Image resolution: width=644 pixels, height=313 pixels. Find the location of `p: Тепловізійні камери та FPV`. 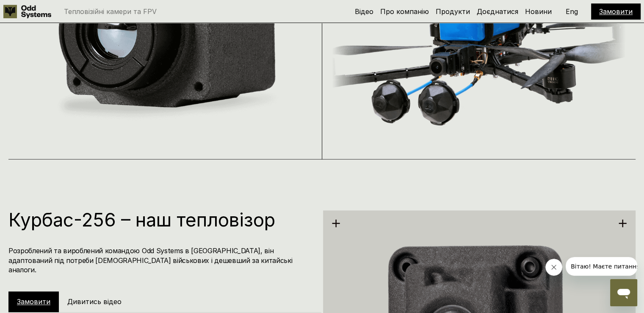

p: Тепловізійні камери та FPV is located at coordinates (110, 11).